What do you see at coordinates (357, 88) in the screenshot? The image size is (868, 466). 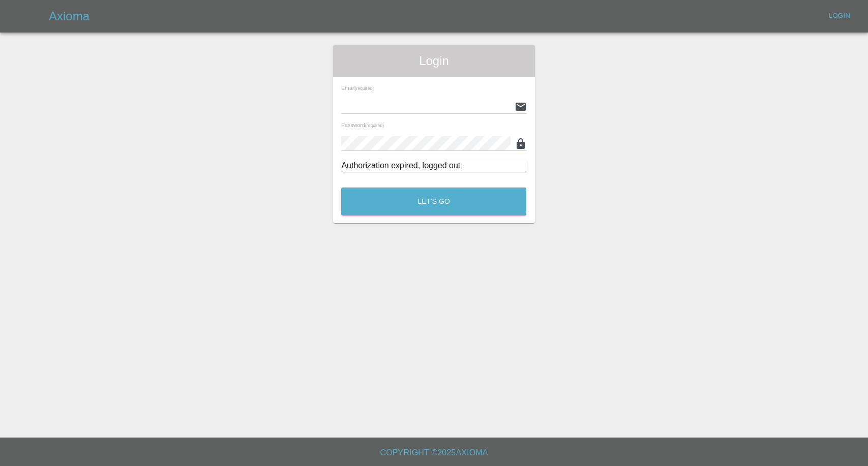 I see `span: Email` at bounding box center [357, 88].